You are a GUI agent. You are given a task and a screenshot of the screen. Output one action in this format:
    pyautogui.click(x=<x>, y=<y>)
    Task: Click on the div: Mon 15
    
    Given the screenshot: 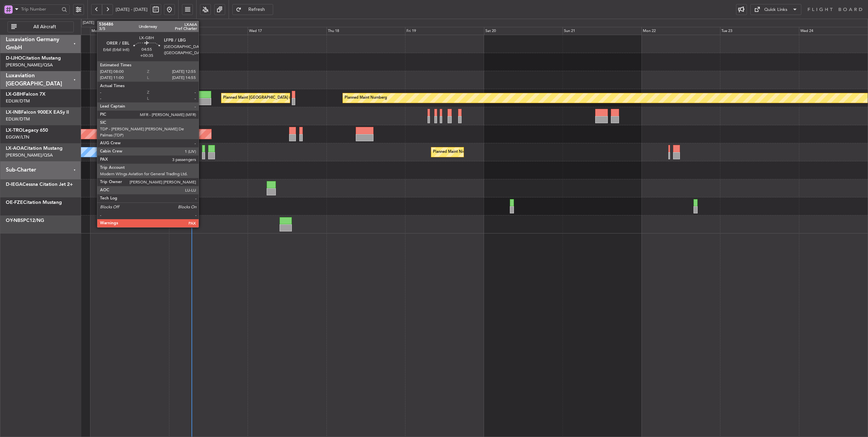 What is the action you would take?
    pyautogui.click(x=129, y=31)
    